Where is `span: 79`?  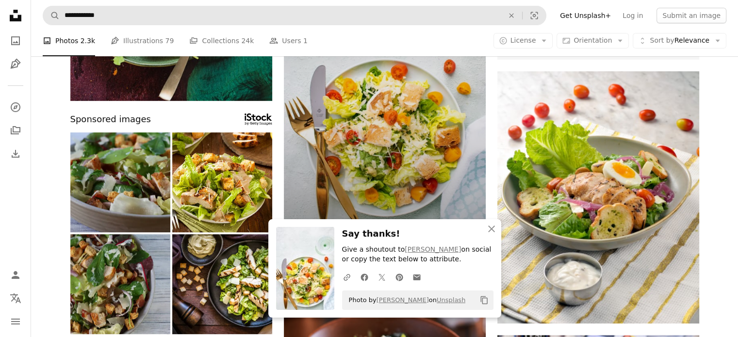
span: 79 is located at coordinates (170, 41).